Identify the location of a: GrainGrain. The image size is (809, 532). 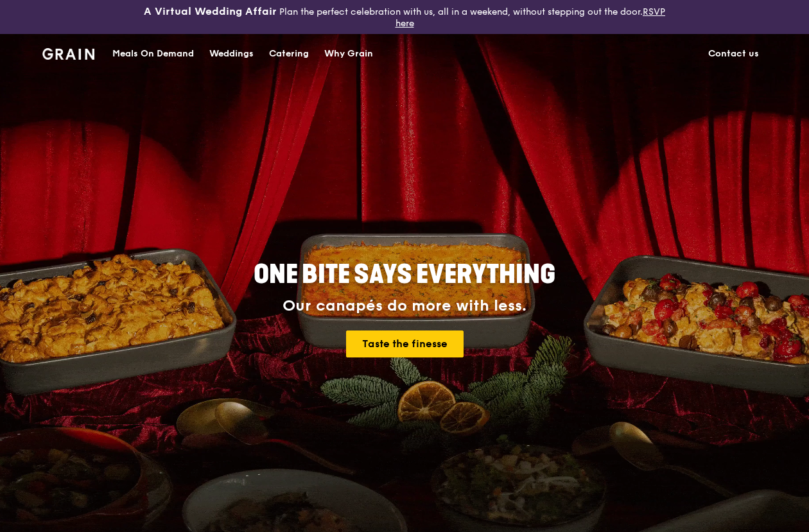
(68, 52).